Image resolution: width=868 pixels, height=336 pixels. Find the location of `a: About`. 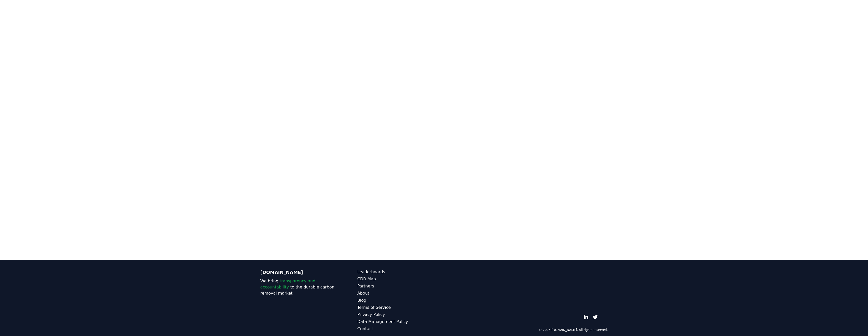

a: About is located at coordinates (396, 294).